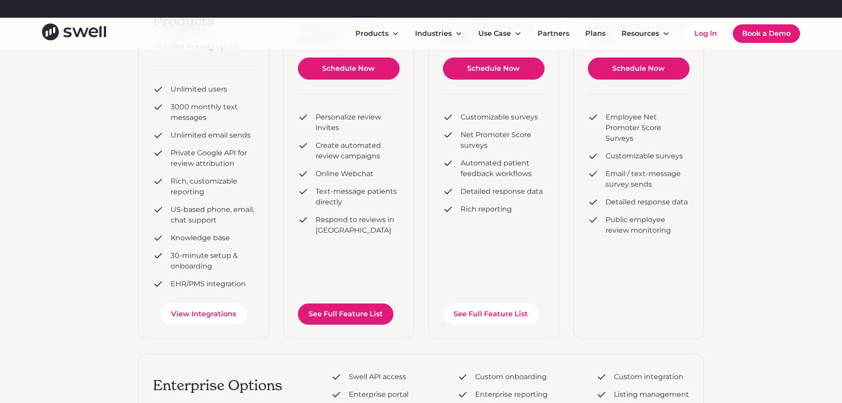  Describe the element at coordinates (648, 225) in the screenshot. I see `div: Public employee review monitoring` at that location.